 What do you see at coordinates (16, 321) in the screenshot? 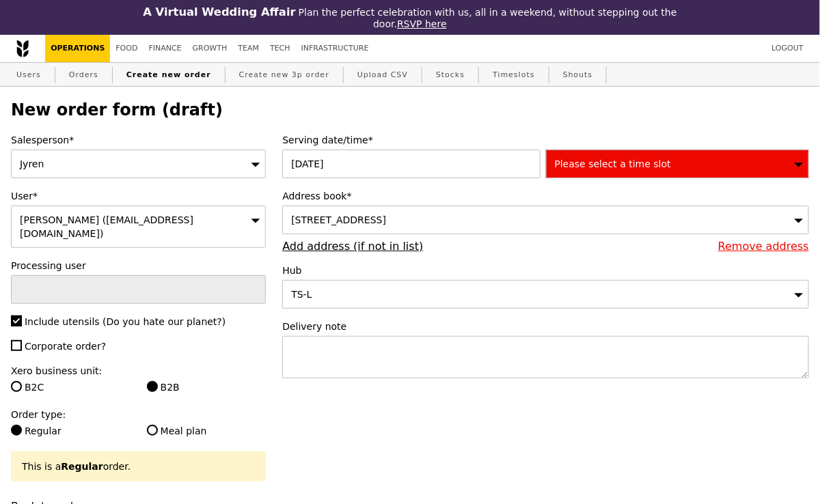
I see `input: Include utensils (Do you hate our planet?)` at bounding box center [16, 321].